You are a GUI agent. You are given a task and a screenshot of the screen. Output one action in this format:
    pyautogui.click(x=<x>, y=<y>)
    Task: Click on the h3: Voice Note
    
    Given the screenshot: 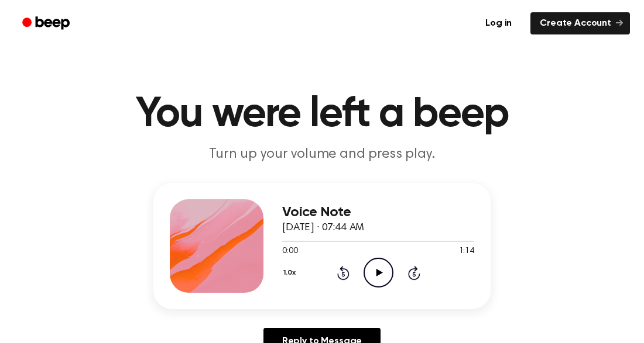 What is the action you would take?
    pyautogui.click(x=378, y=212)
    